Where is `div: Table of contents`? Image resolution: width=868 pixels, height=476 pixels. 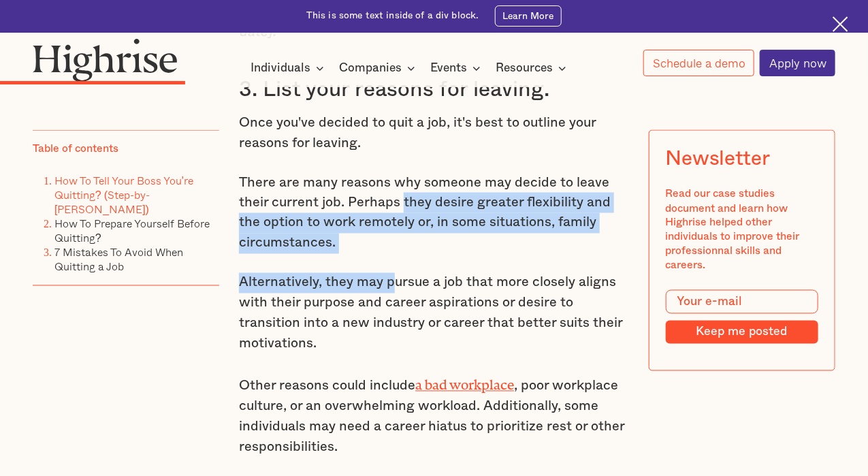
div: Table of contents is located at coordinates (75, 148).